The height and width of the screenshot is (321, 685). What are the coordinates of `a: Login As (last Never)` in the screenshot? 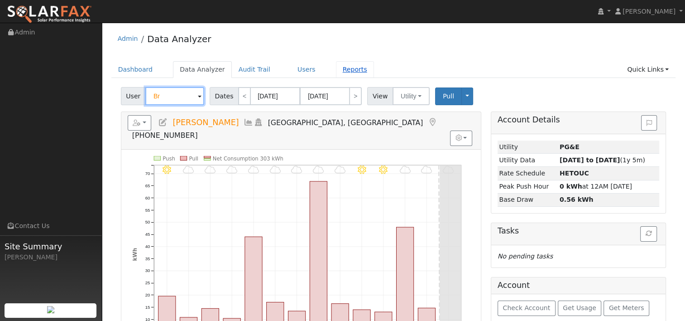 It's located at (258, 122).